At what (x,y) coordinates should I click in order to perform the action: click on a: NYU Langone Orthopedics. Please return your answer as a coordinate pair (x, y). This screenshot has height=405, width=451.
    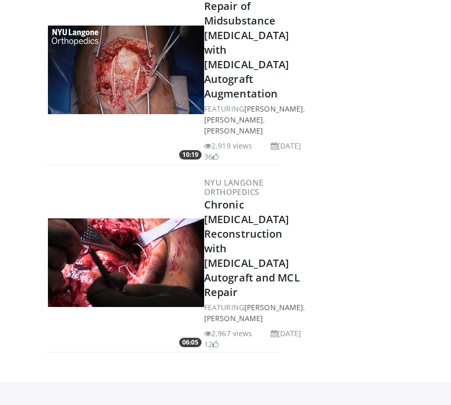
    Looking at the image, I should click on (233, 187).